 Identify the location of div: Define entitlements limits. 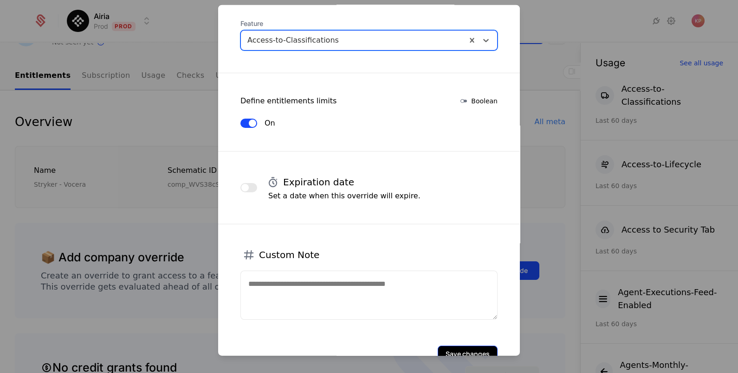
(288, 101).